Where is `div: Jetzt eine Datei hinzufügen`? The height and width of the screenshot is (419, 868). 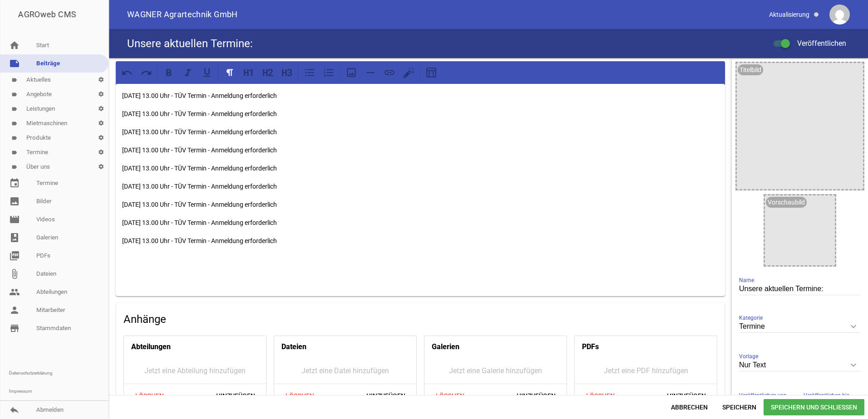 div: Jetzt eine Datei hinzufügen is located at coordinates (345, 371).